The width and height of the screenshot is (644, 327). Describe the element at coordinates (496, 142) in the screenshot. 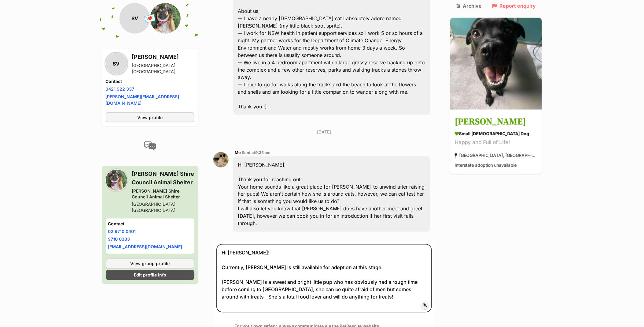

I see `div: Happy and Full of Life!` at that location.